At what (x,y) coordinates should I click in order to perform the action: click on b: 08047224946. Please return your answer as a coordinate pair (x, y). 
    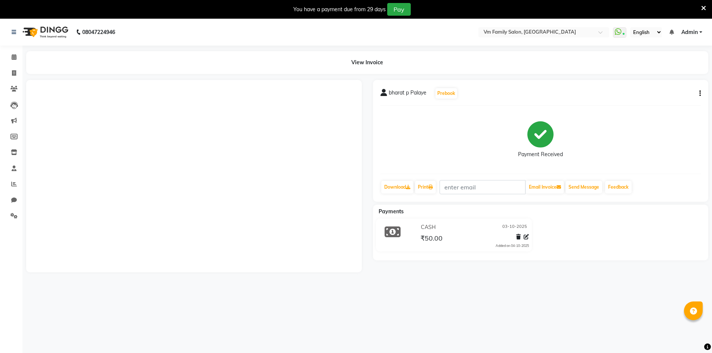
    Looking at the image, I should click on (99, 32).